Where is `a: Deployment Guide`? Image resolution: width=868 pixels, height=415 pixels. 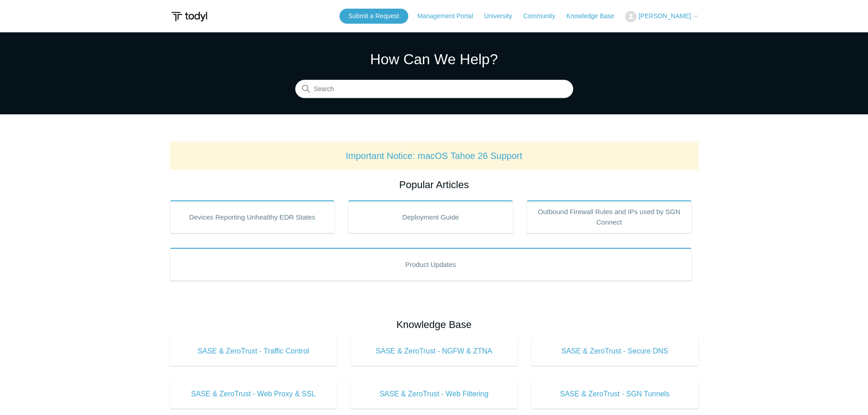
a: Deployment Guide is located at coordinates (431, 217).